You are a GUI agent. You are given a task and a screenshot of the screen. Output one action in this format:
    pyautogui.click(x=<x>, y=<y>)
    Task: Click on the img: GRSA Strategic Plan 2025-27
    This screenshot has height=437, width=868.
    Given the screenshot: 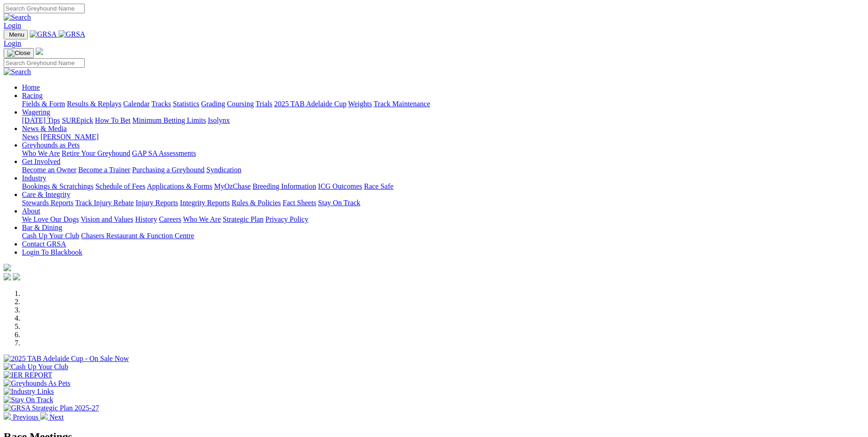 What is the action you would take?
    pyautogui.click(x=51, y=408)
    